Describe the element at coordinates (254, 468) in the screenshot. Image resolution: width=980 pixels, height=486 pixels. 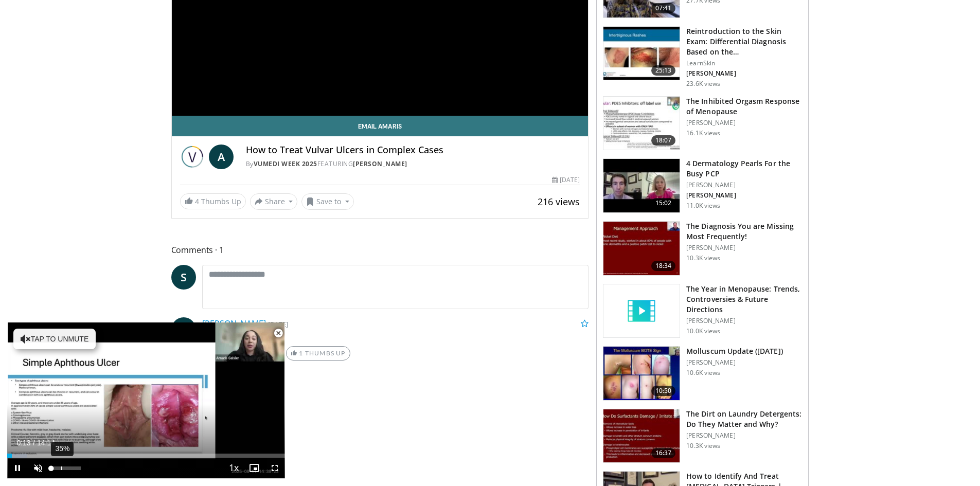
I see `button: Enable picture-in-picture mode` at that location.